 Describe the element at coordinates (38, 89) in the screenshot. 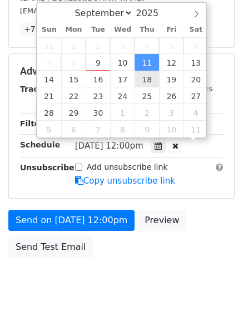

I see `strong: Tracking` at that location.